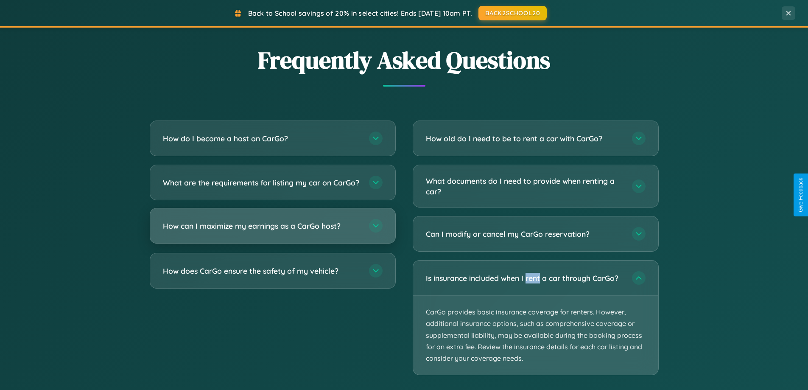 This screenshot has height=390, width=808. What do you see at coordinates (525, 234) in the screenshot?
I see `h3: Can I modify or cancel my CarGo reservation?` at bounding box center [525, 234].